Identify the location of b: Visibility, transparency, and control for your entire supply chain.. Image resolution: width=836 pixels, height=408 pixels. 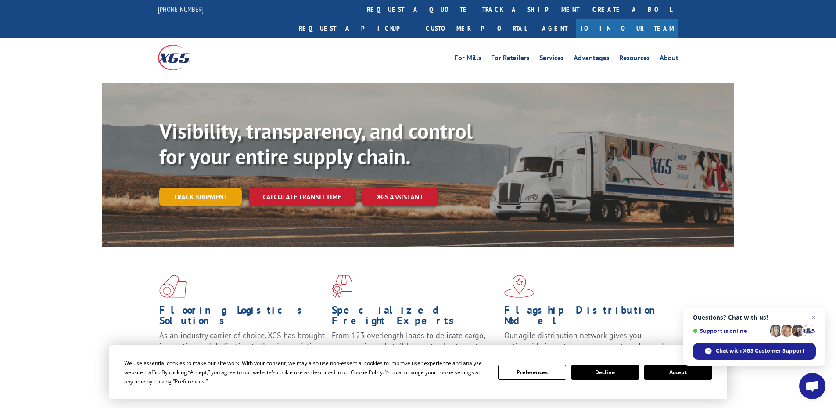
(316, 143).